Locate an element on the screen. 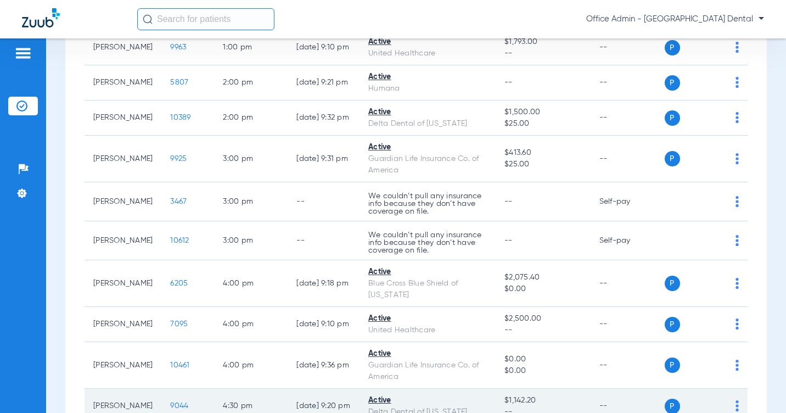 This screenshot has width=786, height=413. span: 10612 is located at coordinates (179, 240).